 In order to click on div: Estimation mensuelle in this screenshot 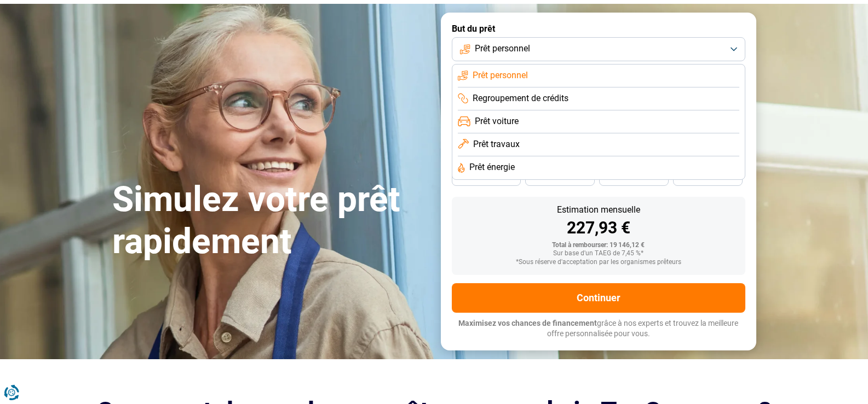, I will do `click(598, 210)`.